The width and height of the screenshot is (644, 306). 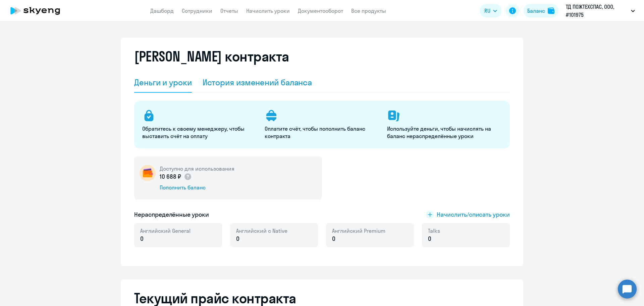 What do you see at coordinates (257, 83) in the screenshot?
I see `div: История изменений баланса` at bounding box center [257, 83].